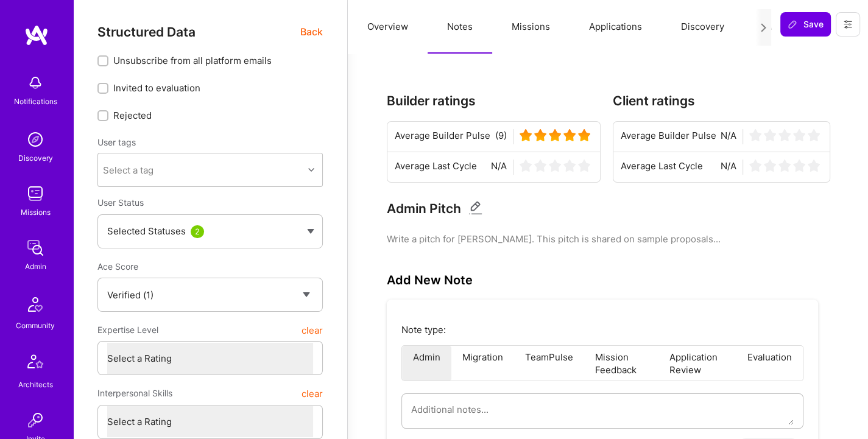 This screenshot has height=439, width=868. Describe the element at coordinates (697, 363) in the screenshot. I see `li: Application Review` at that location.